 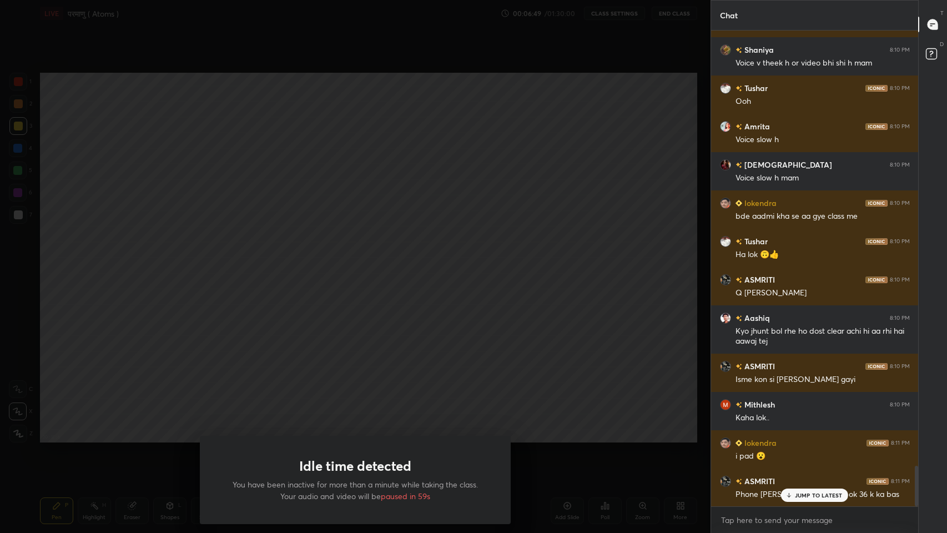 I want to click on h1: Idle time detected, so click(x=355, y=466).